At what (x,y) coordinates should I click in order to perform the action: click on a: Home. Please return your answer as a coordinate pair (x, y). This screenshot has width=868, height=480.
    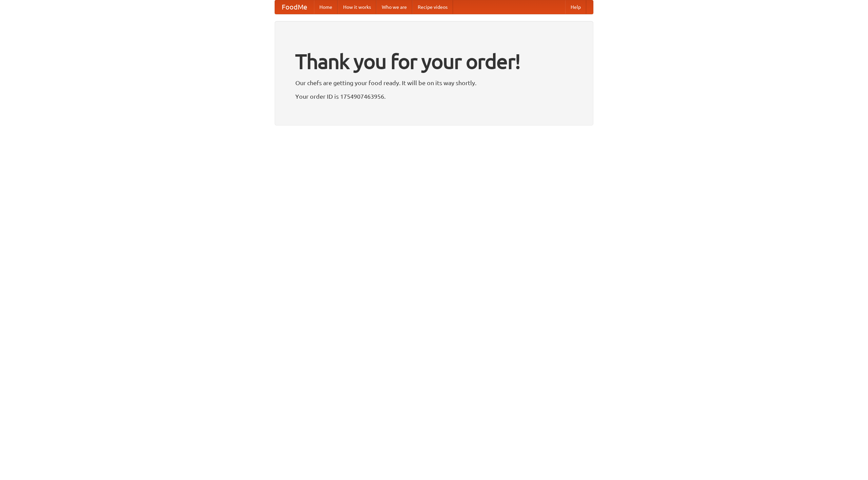
    Looking at the image, I should click on (326, 7).